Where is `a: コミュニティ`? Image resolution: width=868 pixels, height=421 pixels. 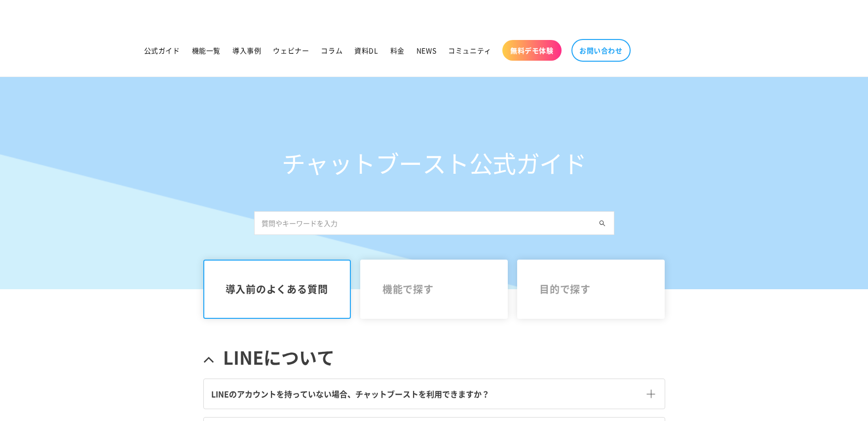 a: コミュニティ is located at coordinates (470, 50).